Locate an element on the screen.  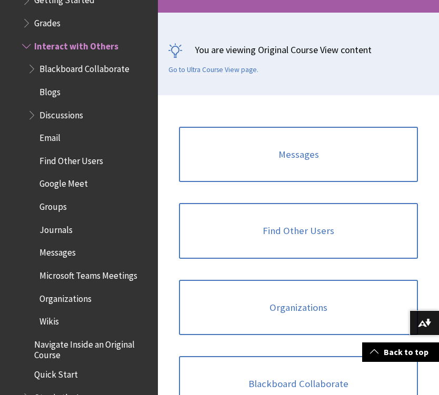
a: Back to top is located at coordinates (400, 352).